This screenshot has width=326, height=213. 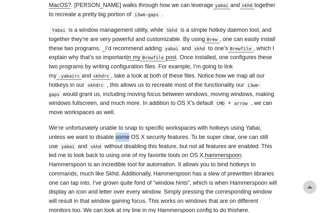 What do you see at coordinates (59, 30) in the screenshot?
I see `code: Yabai` at bounding box center [59, 30].